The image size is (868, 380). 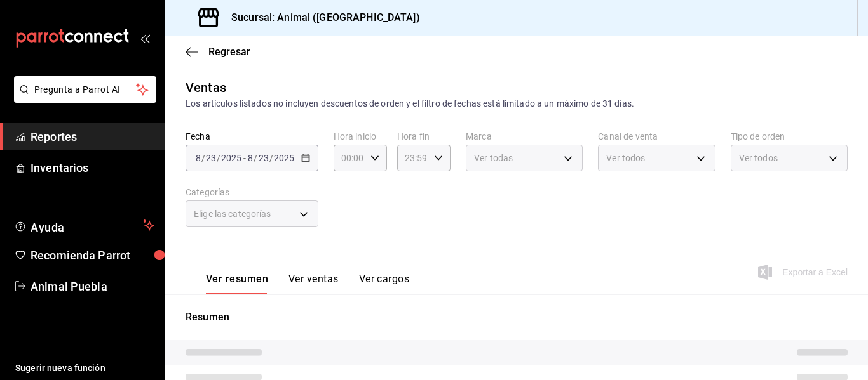 What do you see at coordinates (424, 136) in the screenshot?
I see `label: Hora fin` at bounding box center [424, 136].